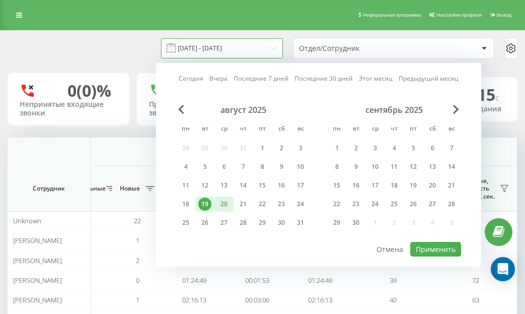  Describe the element at coordinates (181, 109) in the screenshot. I see `span: Previous Month` at that location.